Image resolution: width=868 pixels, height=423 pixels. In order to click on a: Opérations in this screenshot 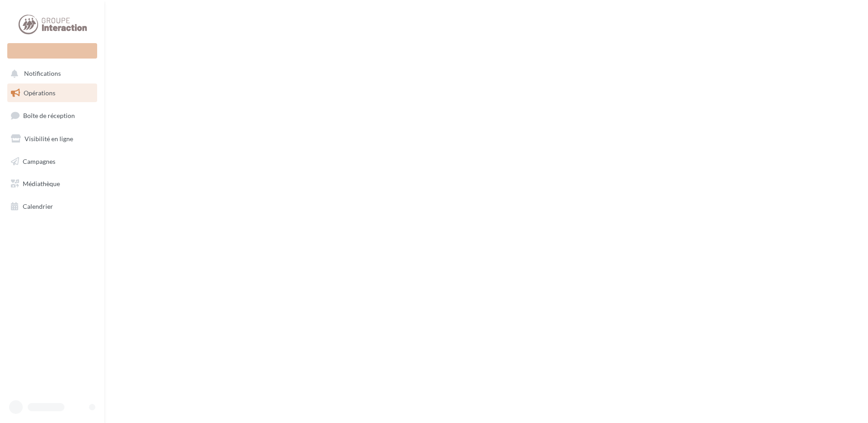, I will do `click(52, 93)`.